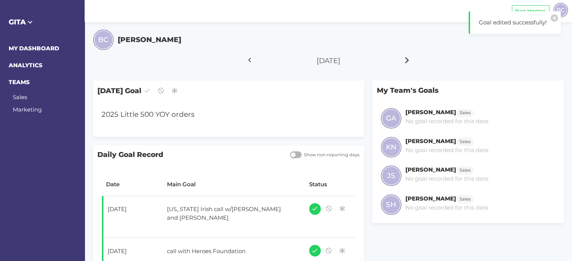 The height and width of the screenshot is (261, 572). Describe the element at coordinates (43, 22) in the screenshot. I see `div: GITA` at that location.